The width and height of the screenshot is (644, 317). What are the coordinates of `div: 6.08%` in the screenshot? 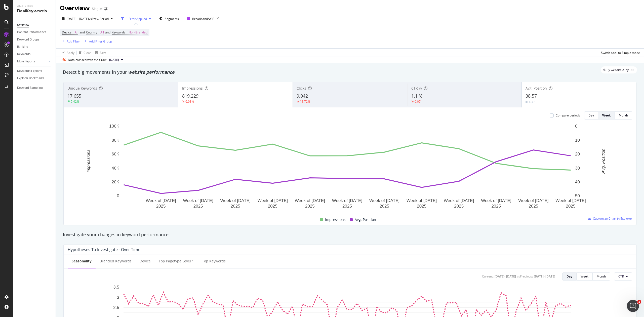 It's located at (189, 101).